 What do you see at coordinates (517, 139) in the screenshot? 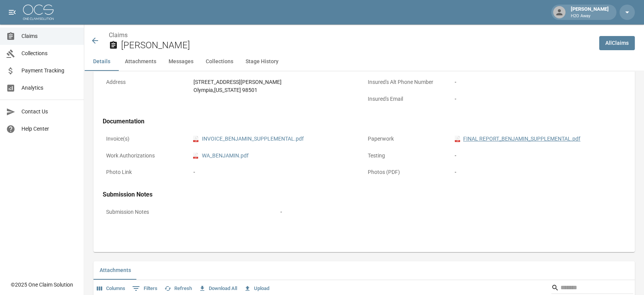
I see `a: pdfFINAL REPORT_BENJAMIN_SUPPLEMENTAL.pdf` at bounding box center [517, 139].